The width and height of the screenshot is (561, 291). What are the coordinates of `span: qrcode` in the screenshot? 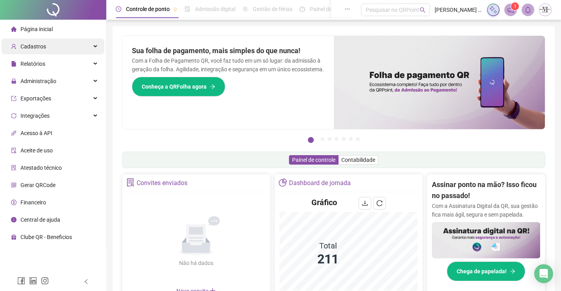 It's located at (14, 185).